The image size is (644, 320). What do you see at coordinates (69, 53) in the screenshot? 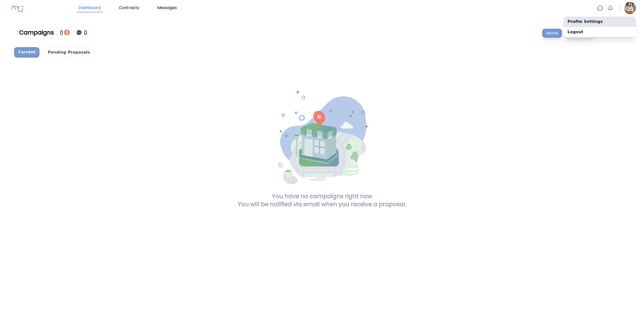
I see `p: Pending Proposals` at bounding box center [69, 53].